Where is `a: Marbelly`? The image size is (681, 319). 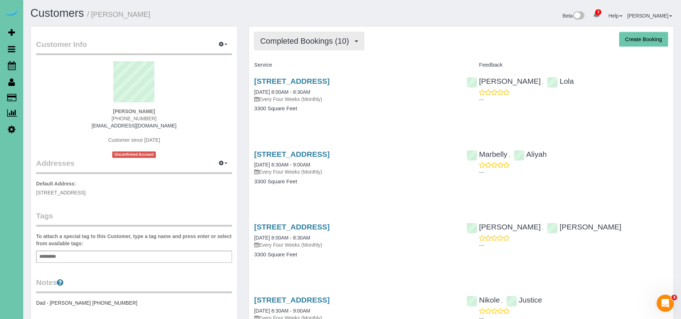
a: Marbelly is located at coordinates (487, 154).